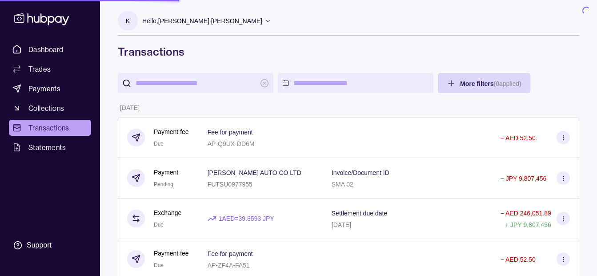  What do you see at coordinates (166, 172) in the screenshot?
I see `p: Payment` at bounding box center [166, 172].